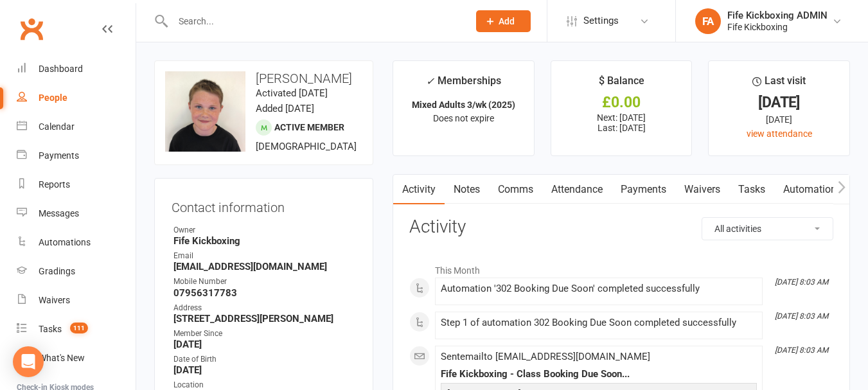 This screenshot has width=868, height=390. I want to click on a: Tasks 111, so click(76, 329).